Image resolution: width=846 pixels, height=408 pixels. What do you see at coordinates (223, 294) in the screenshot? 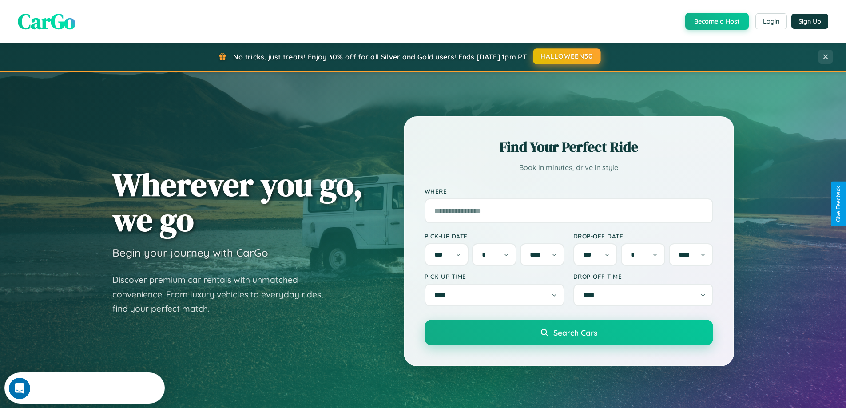
I see `p: Discover premium car rentals with unmatched convenience. From luxury vehicles to everyday rides, ...` at bounding box center [223, 294].